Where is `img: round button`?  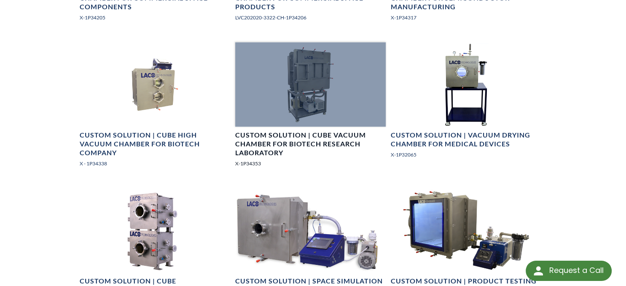 img: round button is located at coordinates (538, 271).